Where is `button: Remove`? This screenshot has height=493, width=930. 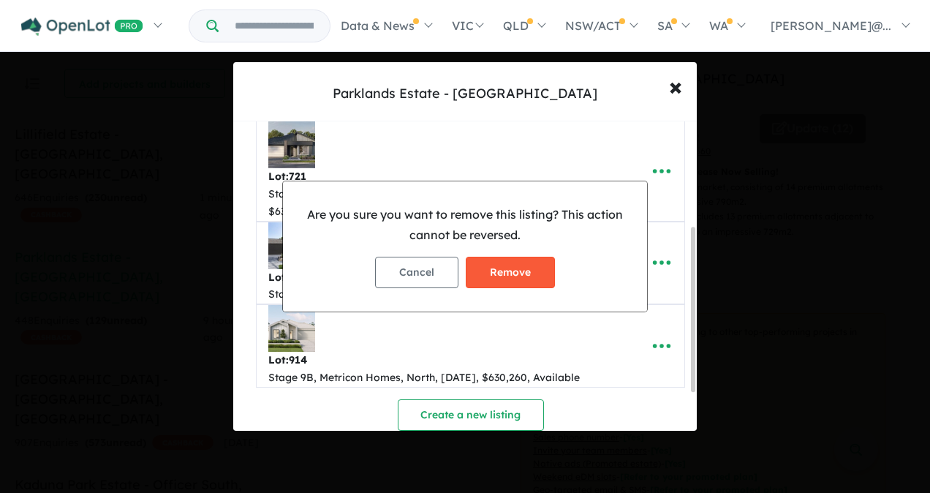
button: Remove is located at coordinates (510, 272).